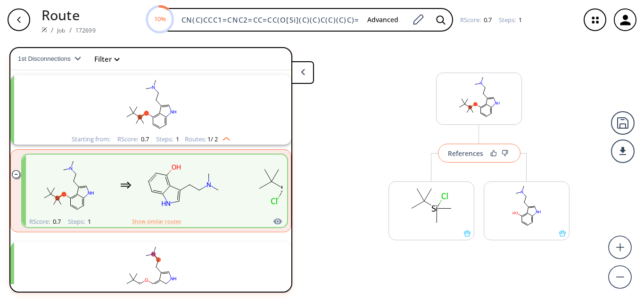 The height and width of the screenshot is (302, 644). I want to click on span: 1 / 2, so click(212, 139).